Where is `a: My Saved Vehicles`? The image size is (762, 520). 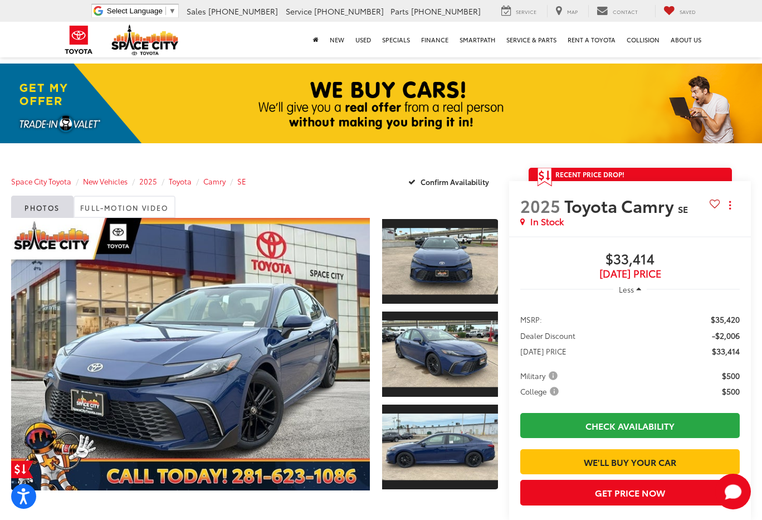 a: My Saved Vehicles is located at coordinates (679, 11).